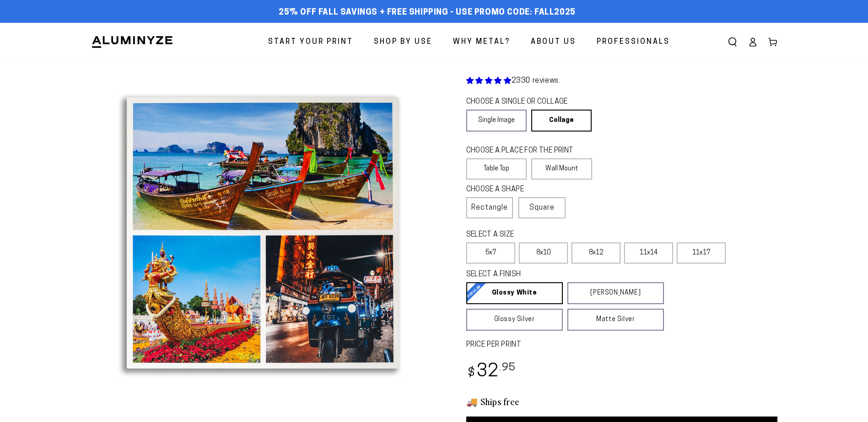 This screenshot has width=868, height=422. What do you see at coordinates (701, 253) in the screenshot?
I see `label: 11x17` at bounding box center [701, 253].